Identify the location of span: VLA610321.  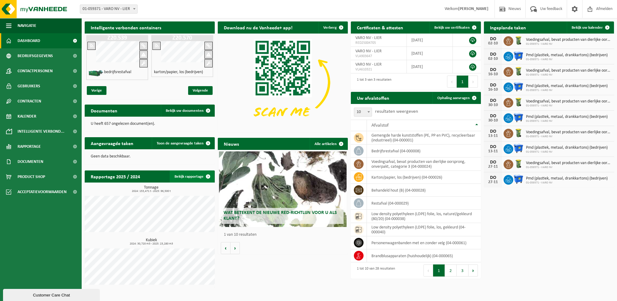
(379, 70).